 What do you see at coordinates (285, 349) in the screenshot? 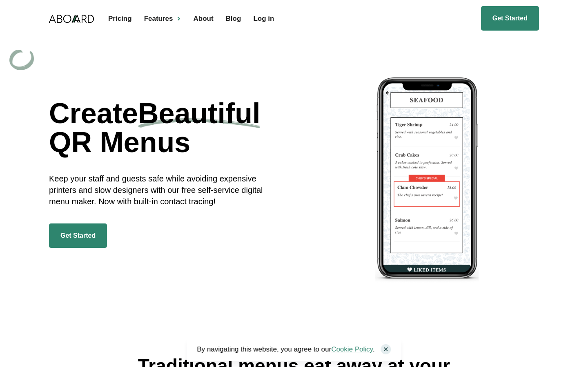
I see `p: By navigating this website, you agree to our .` at bounding box center [285, 349].